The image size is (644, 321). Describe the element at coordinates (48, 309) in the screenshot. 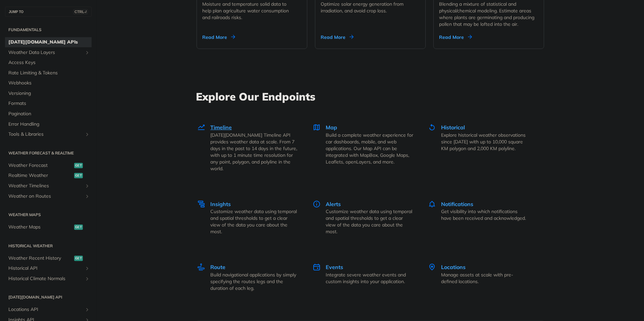

I see `a: Locations APIShow subpages for Locations API` at that location.